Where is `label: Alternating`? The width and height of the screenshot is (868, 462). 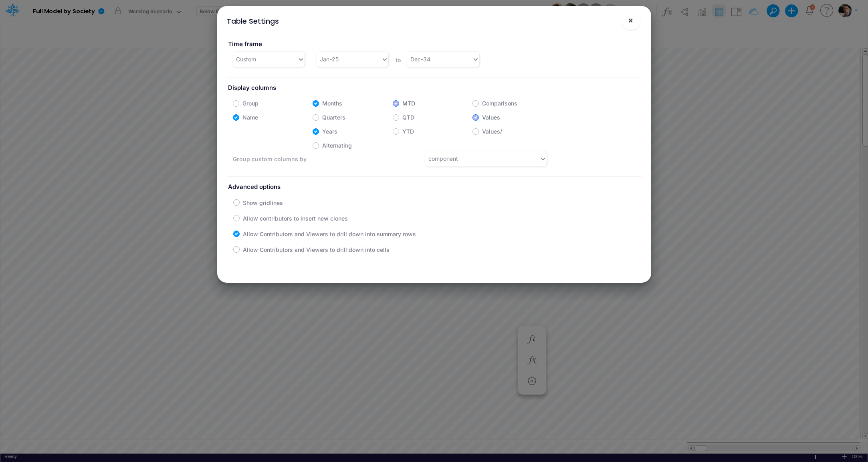 label: Alternating is located at coordinates (337, 145).